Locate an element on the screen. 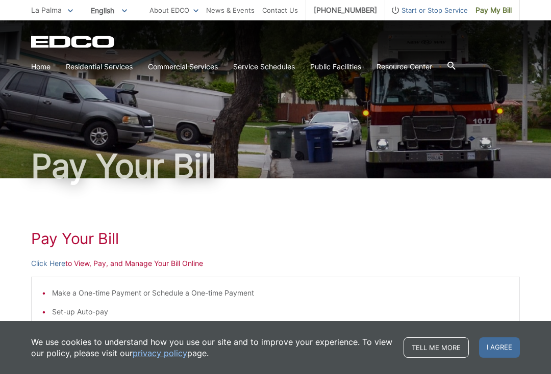  a: Home is located at coordinates (41, 67).